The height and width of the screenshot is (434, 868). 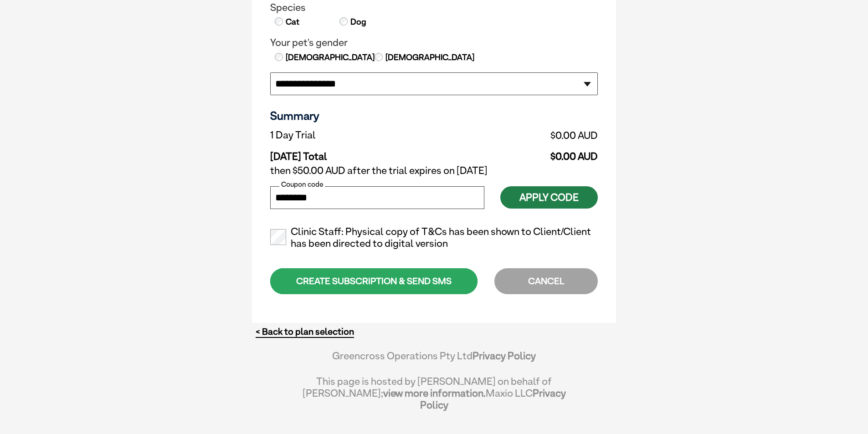 What do you see at coordinates (434, 43) in the screenshot?
I see `legend: Your pet's gender` at bounding box center [434, 43].